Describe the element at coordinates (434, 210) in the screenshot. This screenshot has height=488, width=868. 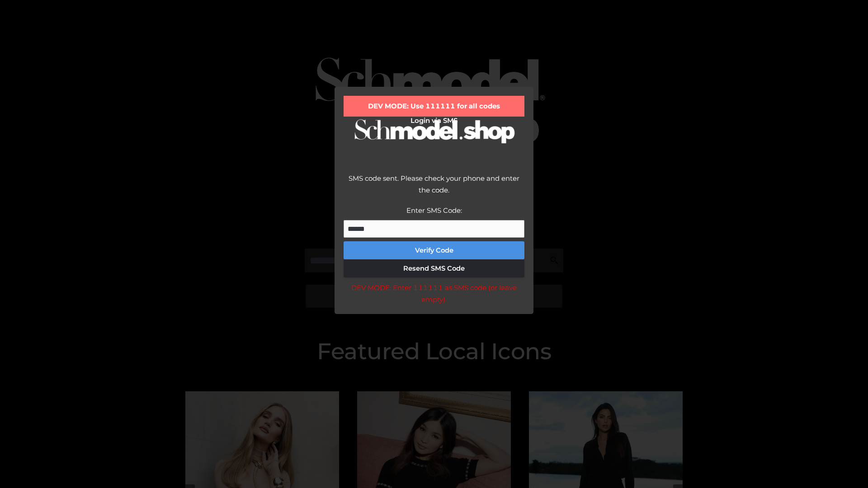
I see `label: Enter SMS Code:` at that location.